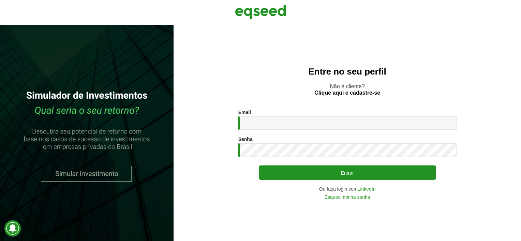 This screenshot has width=521, height=241. Describe the element at coordinates (366, 189) in the screenshot. I see `a: LinkedIn` at that location.